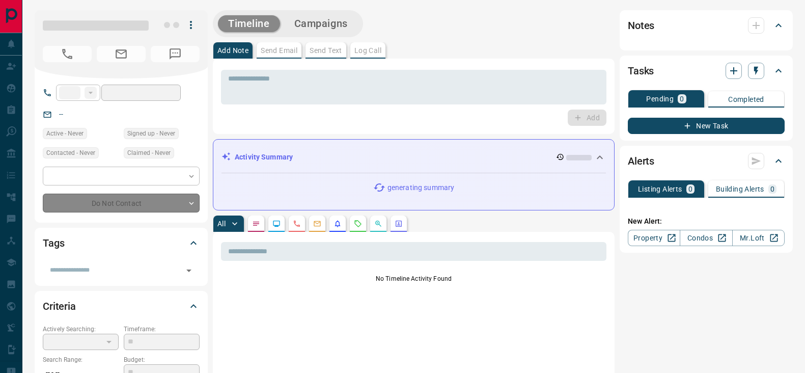 This screenshot has height=373, width=805. I want to click on svg: Agent Actions, so click(399, 224).